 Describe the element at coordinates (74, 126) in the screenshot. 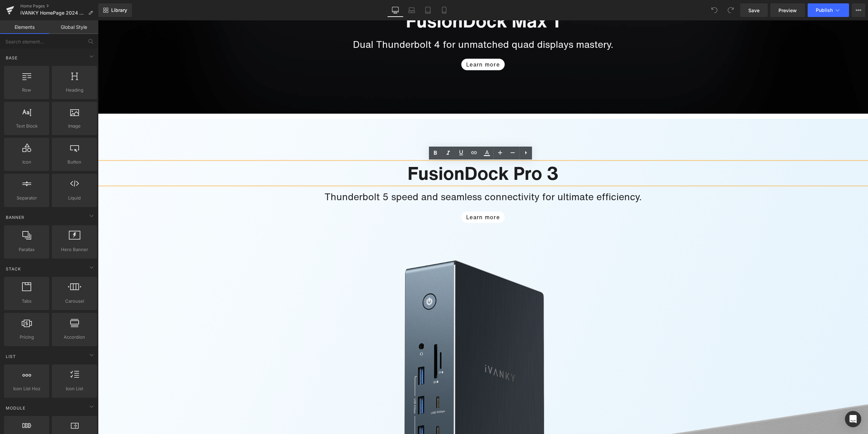

I see `span: Image` at that location.